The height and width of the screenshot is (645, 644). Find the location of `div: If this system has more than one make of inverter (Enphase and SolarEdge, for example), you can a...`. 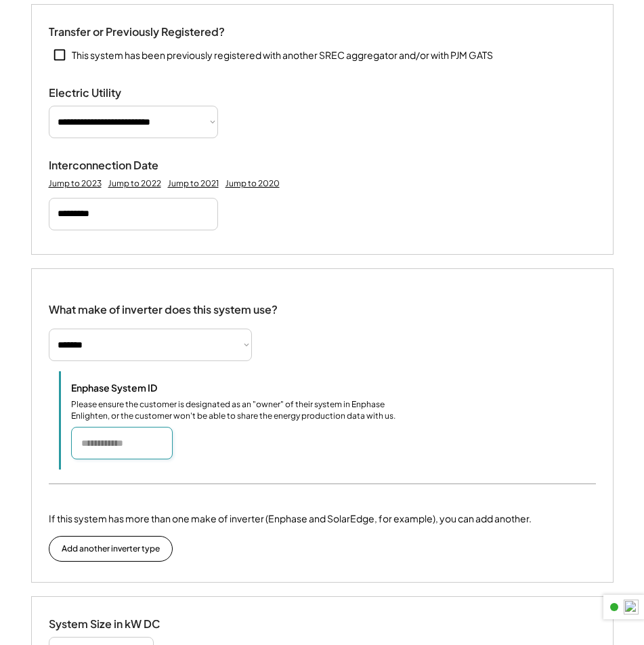

div: If this system has more than one make of inverter (Enphase and SolarEdge, for example), you can a... is located at coordinates (290, 518).